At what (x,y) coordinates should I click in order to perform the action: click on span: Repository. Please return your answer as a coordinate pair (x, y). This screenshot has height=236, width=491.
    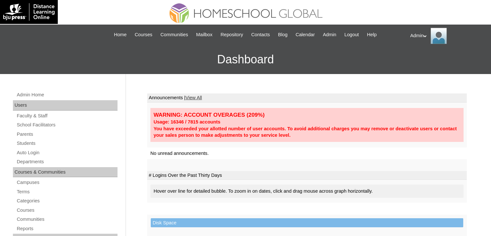
    Looking at the image, I should click on (232, 35).